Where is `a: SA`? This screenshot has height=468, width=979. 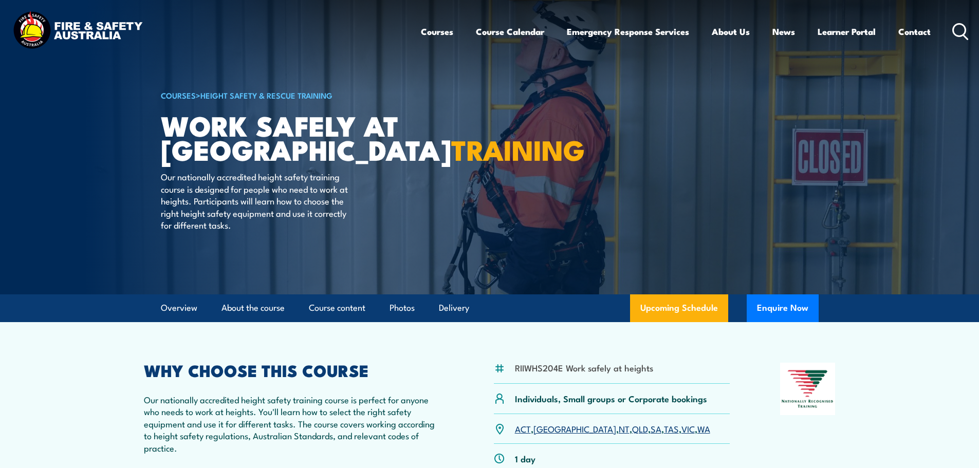 a: SA is located at coordinates (656, 429).